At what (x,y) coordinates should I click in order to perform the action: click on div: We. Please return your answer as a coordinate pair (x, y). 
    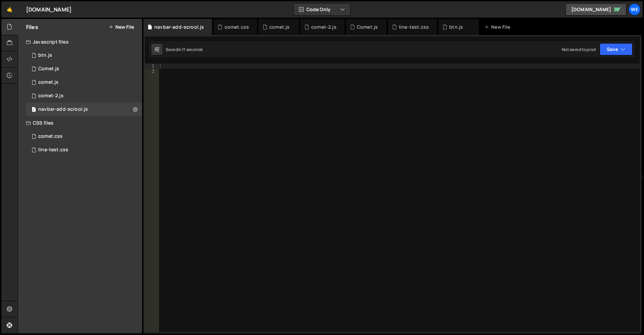
    Looking at the image, I should click on (635, 9).